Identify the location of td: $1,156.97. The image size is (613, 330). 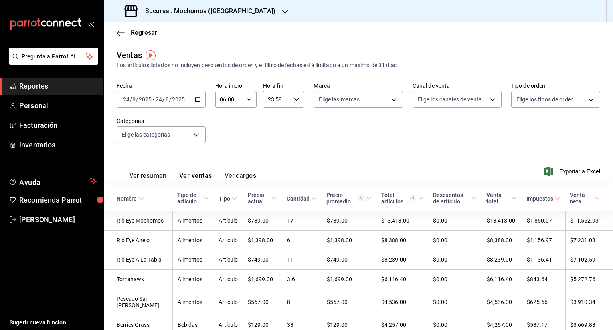
(543, 240).